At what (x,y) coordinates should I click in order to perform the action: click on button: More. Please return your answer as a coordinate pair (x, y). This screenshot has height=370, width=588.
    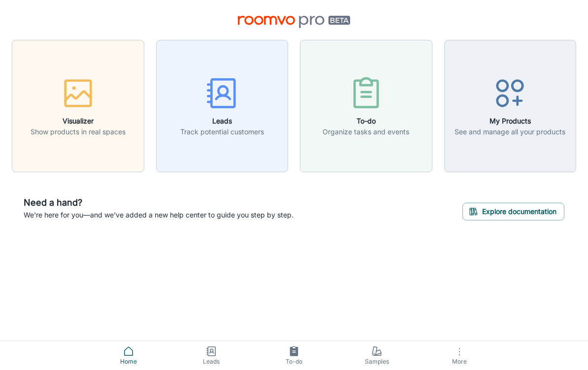
    Looking at the image, I should click on (459, 355).